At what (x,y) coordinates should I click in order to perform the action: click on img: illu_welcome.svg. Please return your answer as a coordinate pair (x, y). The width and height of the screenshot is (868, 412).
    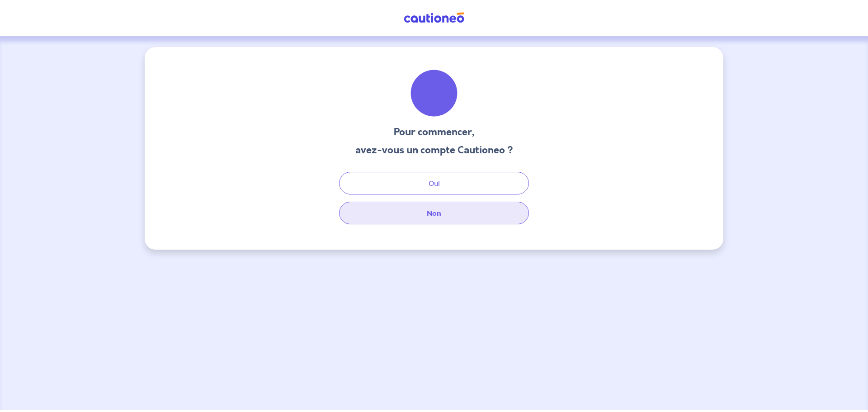
    Looking at the image, I should click on (434, 93).